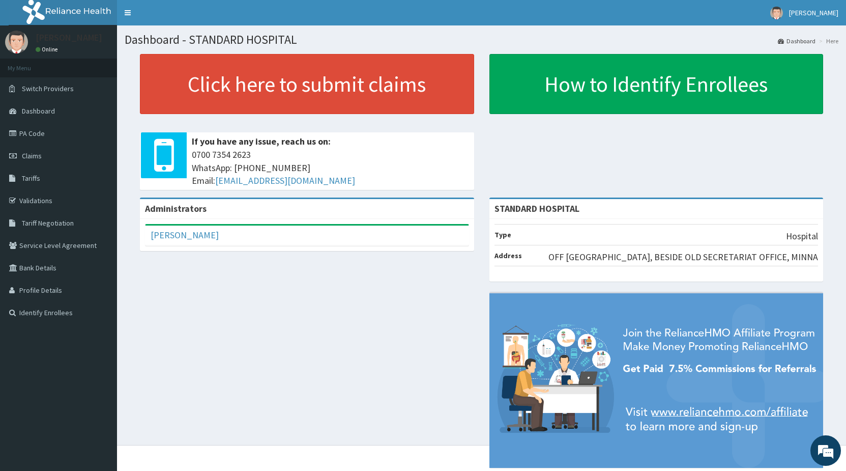 The image size is (846, 471). Describe the element at coordinates (828, 41) in the screenshot. I see `li: Here` at that location.